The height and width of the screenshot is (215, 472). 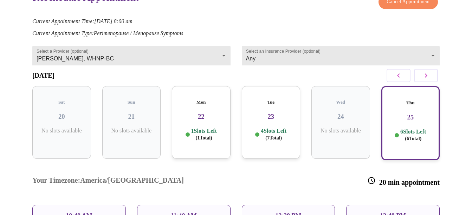 What do you see at coordinates (340, 117) in the screenshot?
I see `h3: 24` at bounding box center [340, 117].